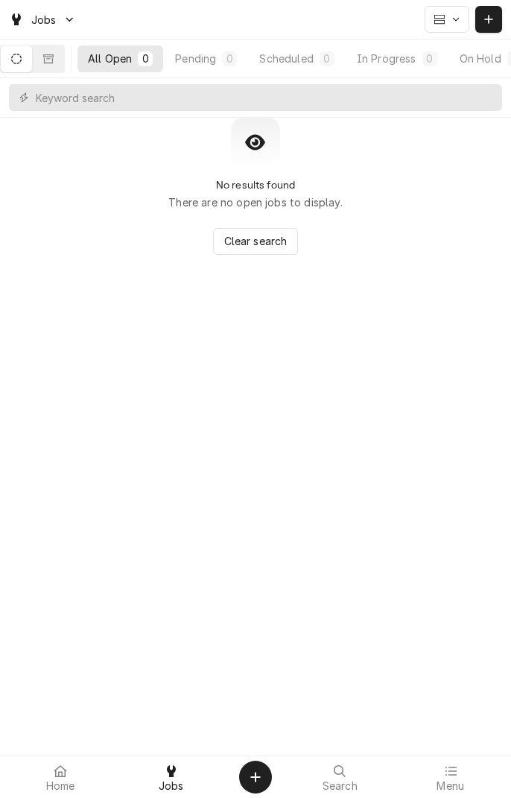  What do you see at coordinates (481, 58) in the screenshot?
I see `div: On Hold` at bounding box center [481, 58].